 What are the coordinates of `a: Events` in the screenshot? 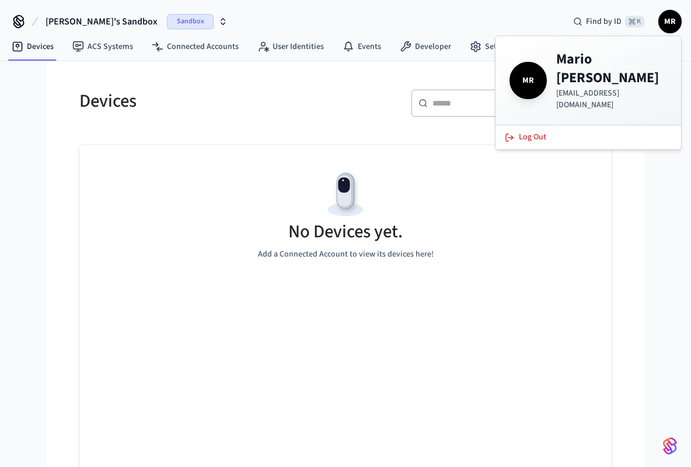 It's located at (362, 47).